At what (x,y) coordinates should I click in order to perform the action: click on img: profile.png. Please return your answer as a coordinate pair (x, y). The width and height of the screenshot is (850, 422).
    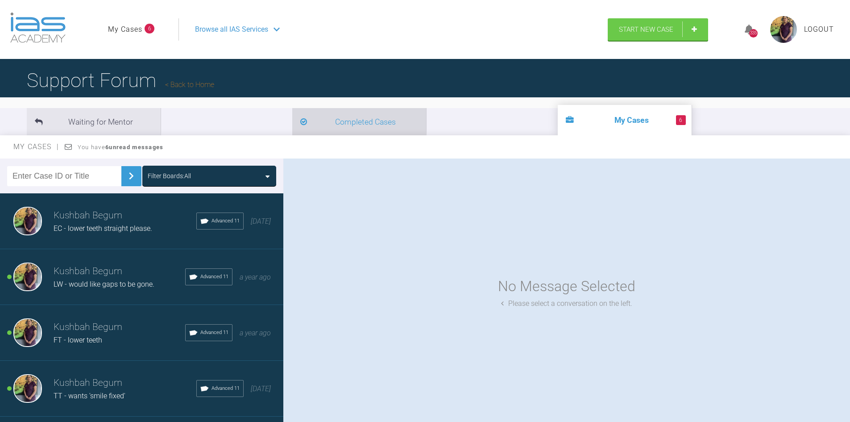
    Looking at the image, I should click on (783, 29).